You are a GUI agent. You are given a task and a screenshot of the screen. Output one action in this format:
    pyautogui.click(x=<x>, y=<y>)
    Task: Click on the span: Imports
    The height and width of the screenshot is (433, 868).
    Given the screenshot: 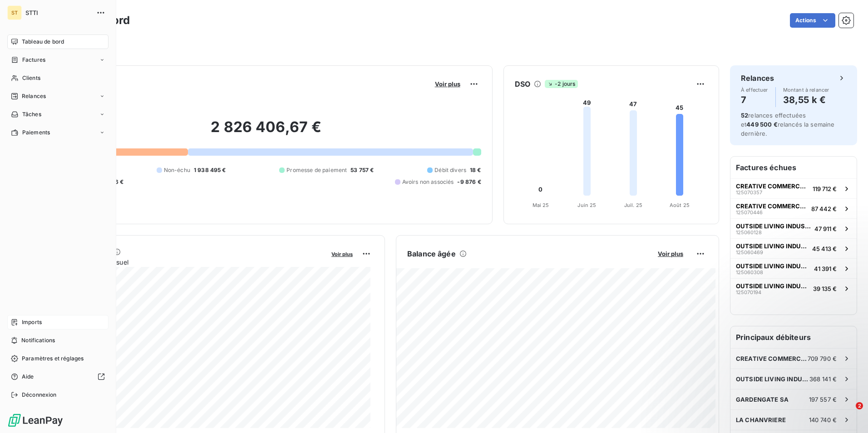 What is the action you would take?
    pyautogui.click(x=32, y=322)
    